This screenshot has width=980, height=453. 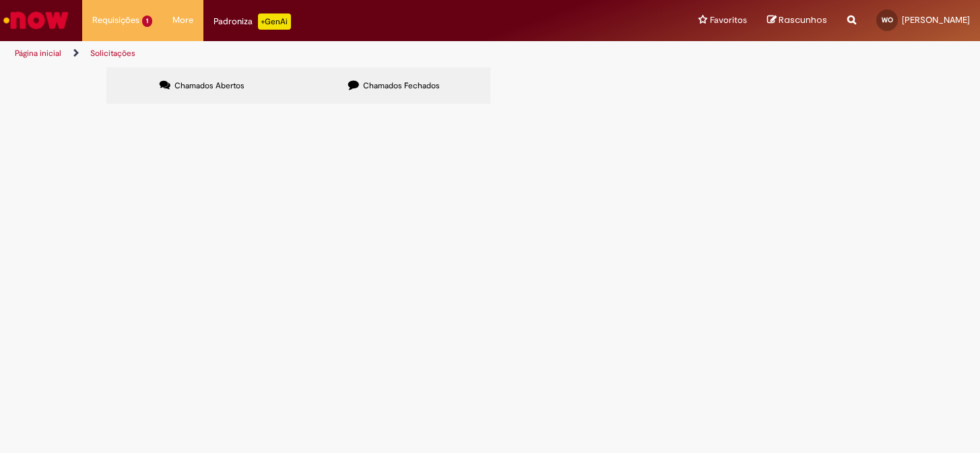 I want to click on a: Solicitações, so click(x=113, y=53).